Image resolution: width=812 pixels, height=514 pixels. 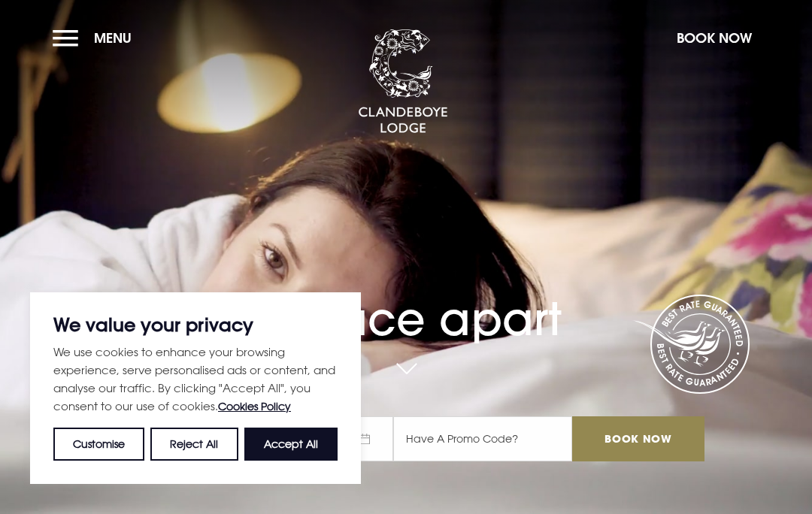 What do you see at coordinates (714, 38) in the screenshot?
I see `button: Book Now` at bounding box center [714, 38].